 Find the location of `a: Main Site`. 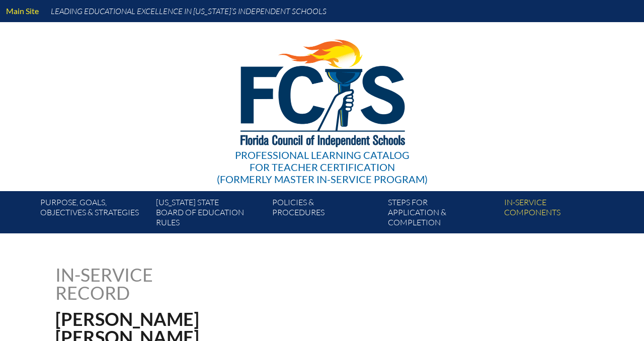

a: Main Site is located at coordinates (22, 11).